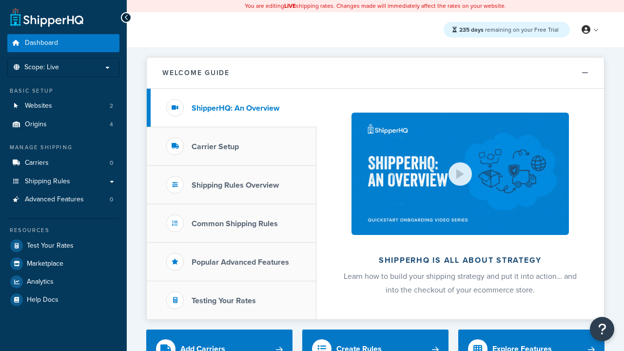 Image resolution: width=624 pixels, height=351 pixels. Describe the element at coordinates (63, 282) in the screenshot. I see `a: Analytics` at that location.